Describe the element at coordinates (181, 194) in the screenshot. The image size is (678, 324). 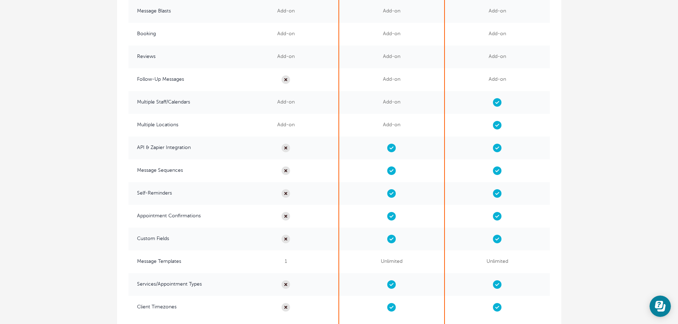
I see `span: Self-Reminders` at that location.